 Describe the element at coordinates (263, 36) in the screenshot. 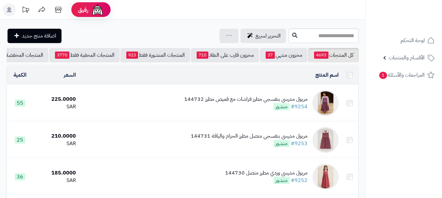

I see `a: التحرير لسريع` at that location.